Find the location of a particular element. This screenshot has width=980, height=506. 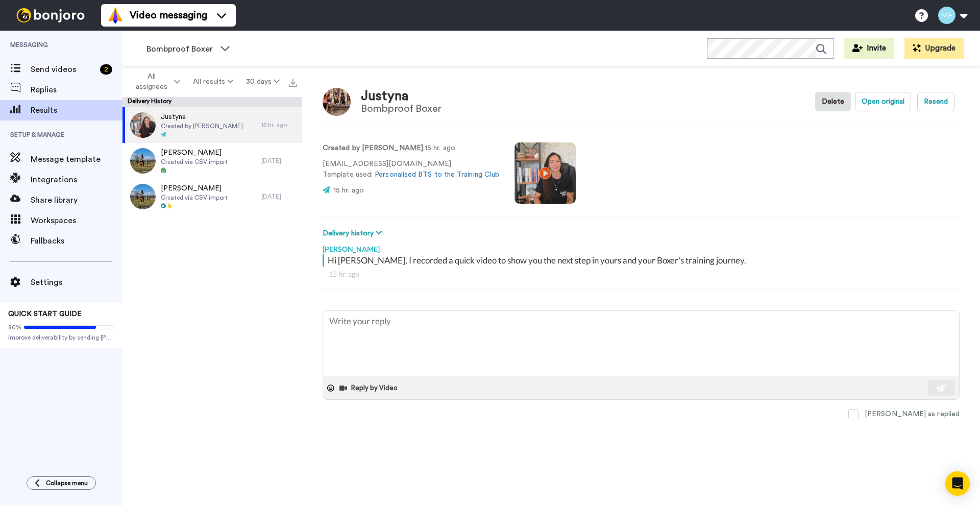

img: 1729b5a0-0c69-4c63-8428-c4f668918b33-thumb.jpg is located at coordinates (143, 197).